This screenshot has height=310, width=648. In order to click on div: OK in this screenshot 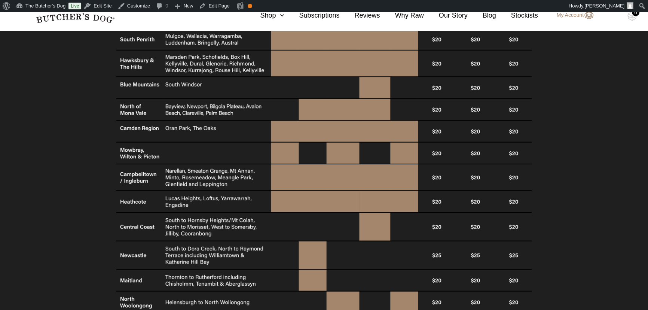, I will do `click(250, 6)`.